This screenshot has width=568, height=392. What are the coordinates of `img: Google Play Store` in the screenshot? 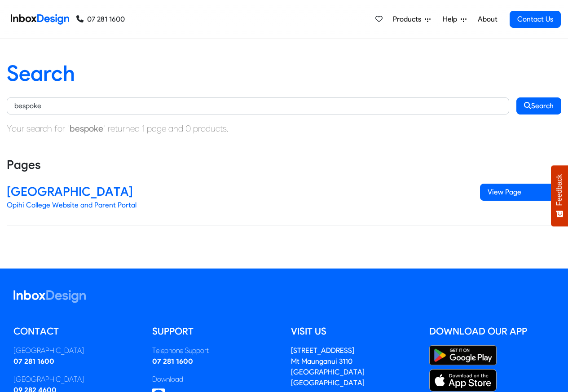 It's located at (463, 355).